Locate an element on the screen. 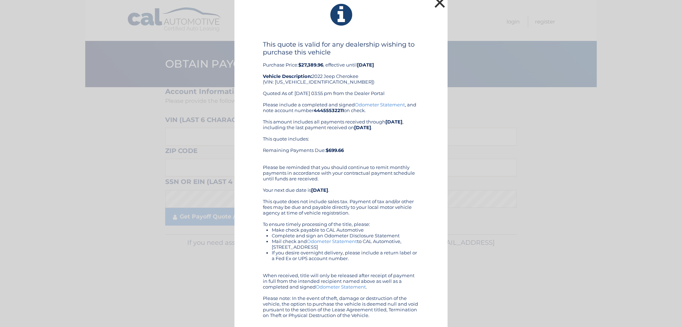 The height and width of the screenshot is (327, 682). b: $27,389.96 is located at coordinates (311, 65).